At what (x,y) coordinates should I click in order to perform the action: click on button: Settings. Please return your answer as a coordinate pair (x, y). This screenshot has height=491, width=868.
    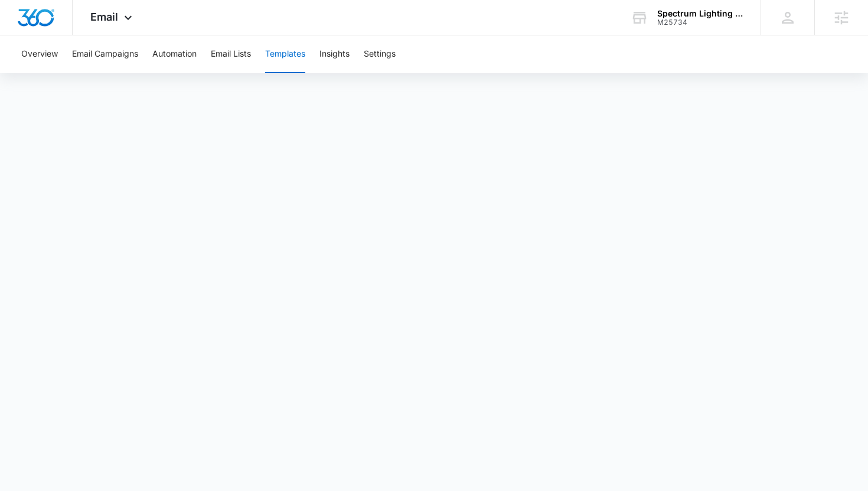
    Looking at the image, I should click on (380, 54).